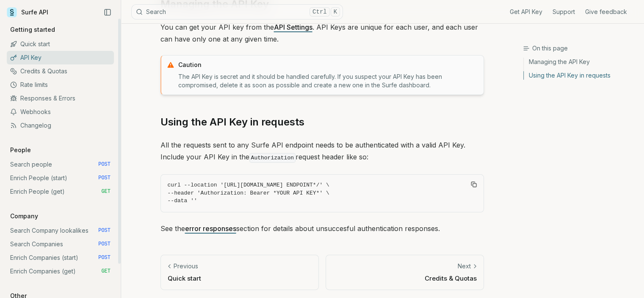  I want to click on p: Previous, so click(186, 266).